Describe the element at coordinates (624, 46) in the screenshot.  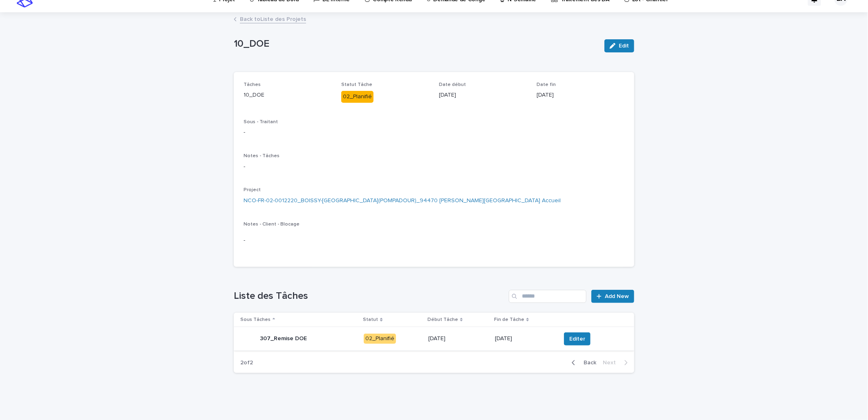
I see `span: Edit` at that location.